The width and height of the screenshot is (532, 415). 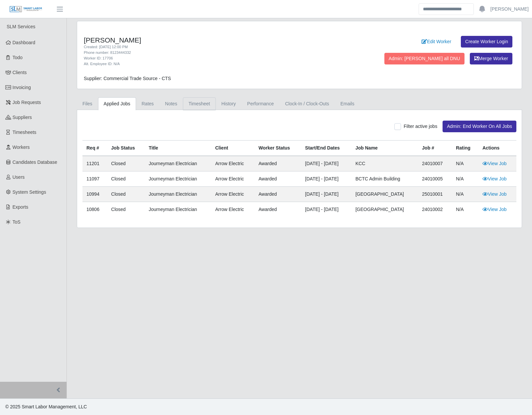 I want to click on td: KCC, so click(x=385, y=164).